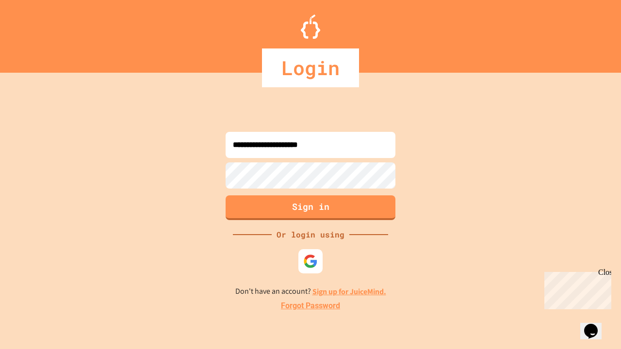 This screenshot has width=621, height=349. I want to click on p: Don't have an account?, so click(310, 291).